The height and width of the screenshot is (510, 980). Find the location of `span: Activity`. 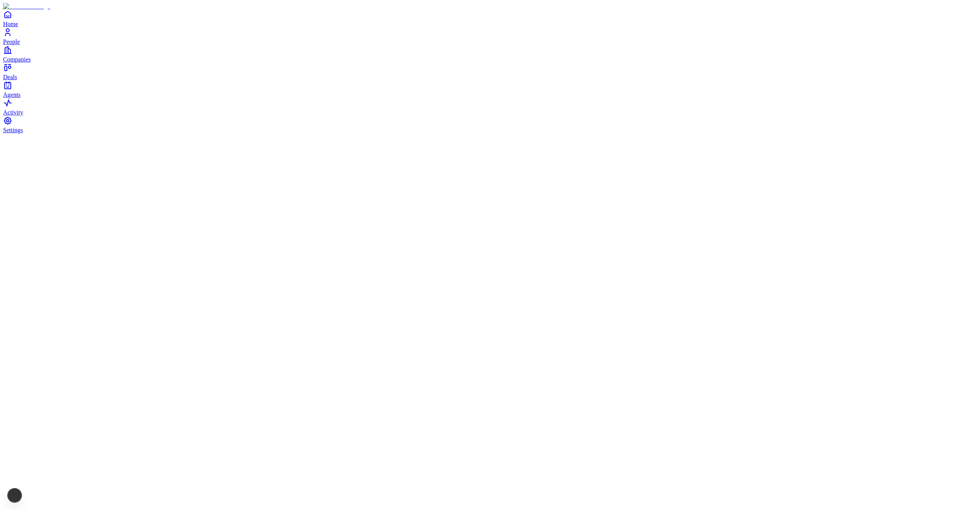

span: Activity is located at coordinates (14, 112).